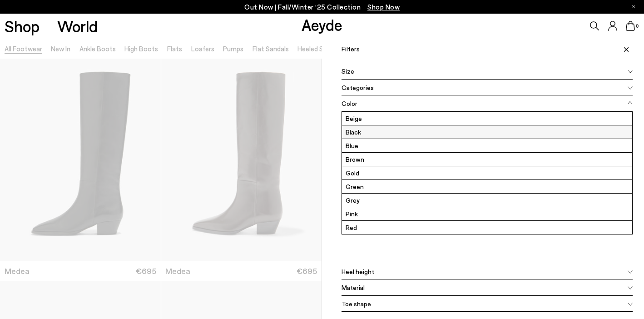  What do you see at coordinates (351, 49) in the screenshot?
I see `span: Filters` at bounding box center [351, 49].